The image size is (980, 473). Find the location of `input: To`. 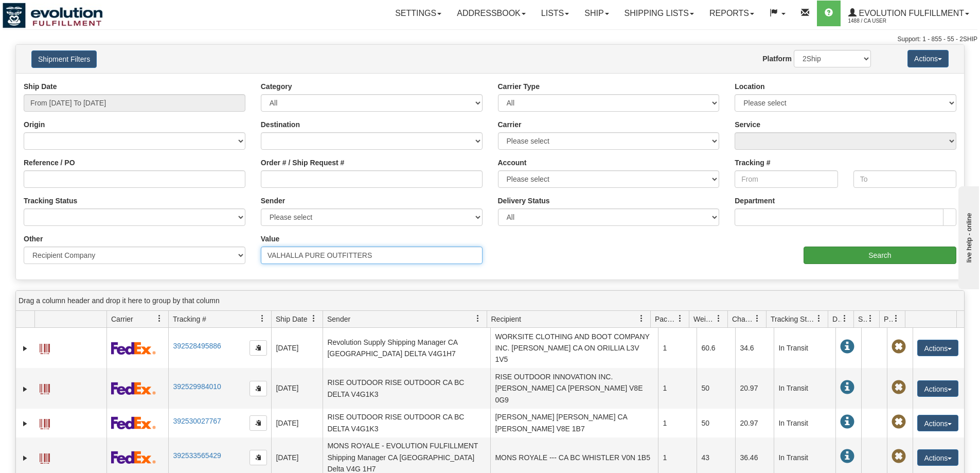

input: To is located at coordinates (905, 179).